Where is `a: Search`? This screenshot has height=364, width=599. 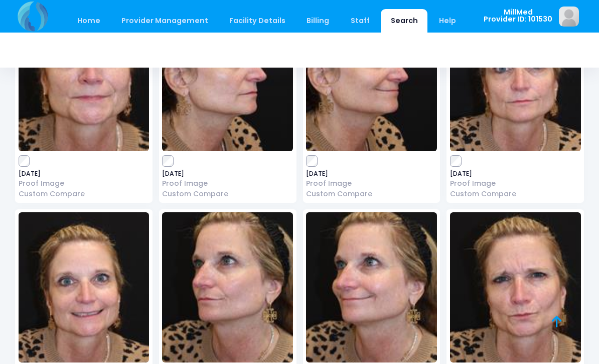
a: Search is located at coordinates (404, 21).